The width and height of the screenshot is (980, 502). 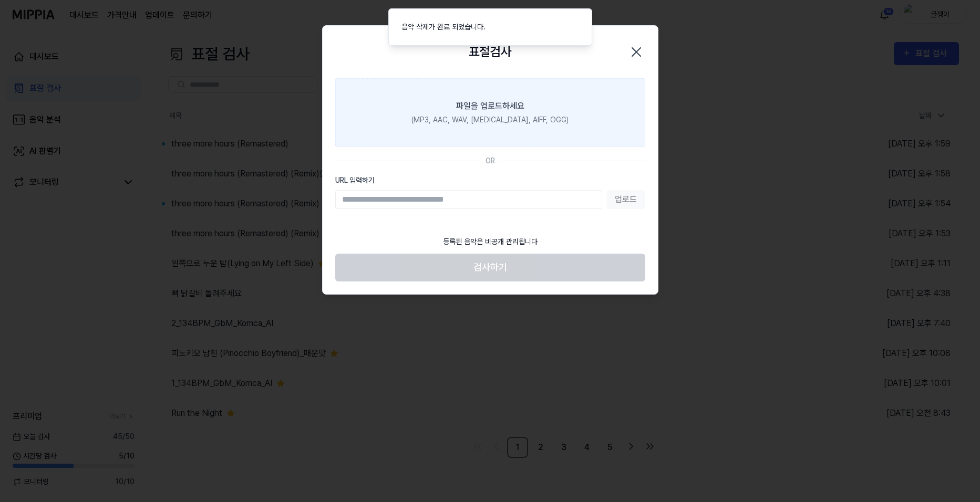 I want to click on div: OR, so click(x=490, y=160).